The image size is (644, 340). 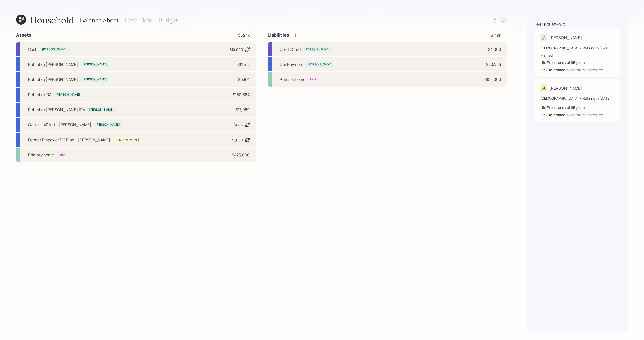 I want to click on div: Hall household, so click(x=550, y=24).